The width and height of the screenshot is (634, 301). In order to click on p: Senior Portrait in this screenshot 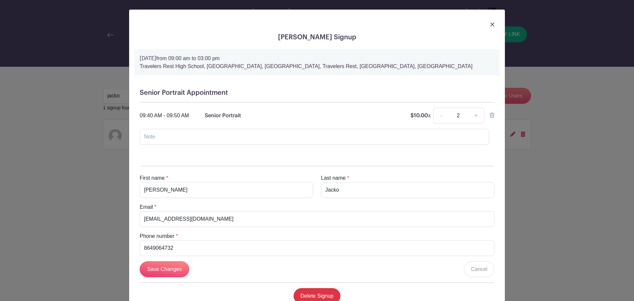, I will do `click(223, 116)`.